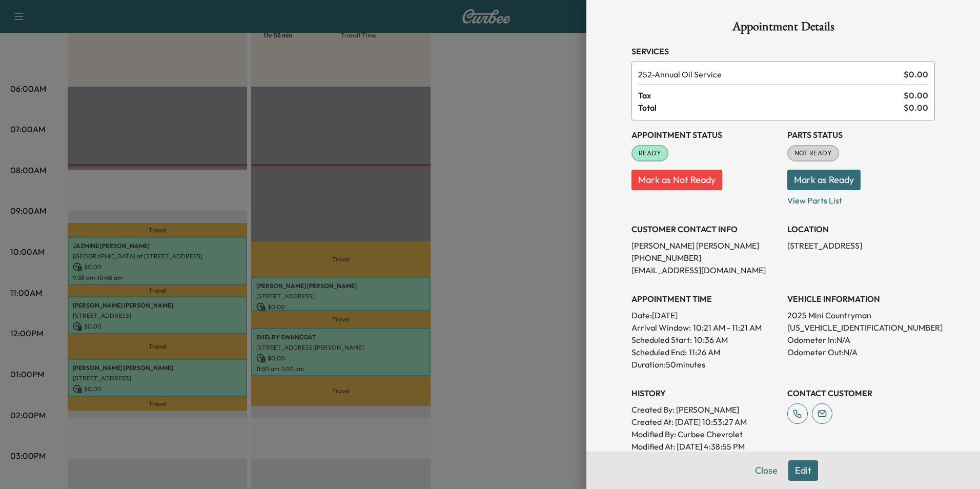 The image size is (980, 489). I want to click on h1: Appointment Details, so click(783, 29).